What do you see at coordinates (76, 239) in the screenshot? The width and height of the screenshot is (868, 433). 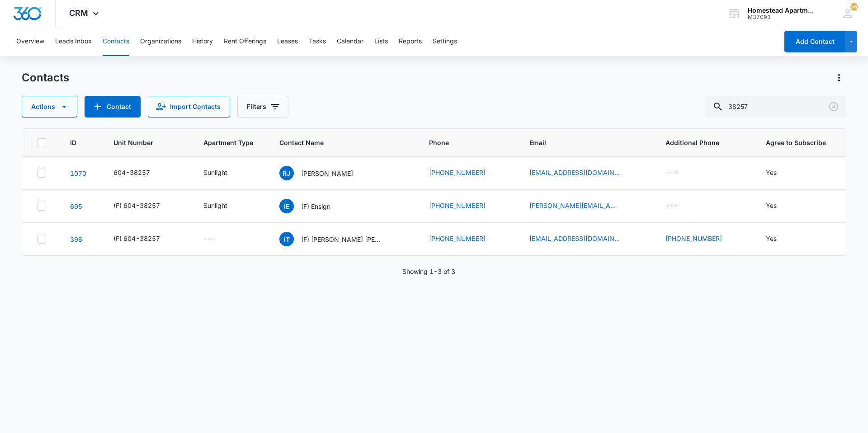 I see `a: Navigate to contact details page for (F) Trevor Price Briauna McFadden` at bounding box center [76, 239].